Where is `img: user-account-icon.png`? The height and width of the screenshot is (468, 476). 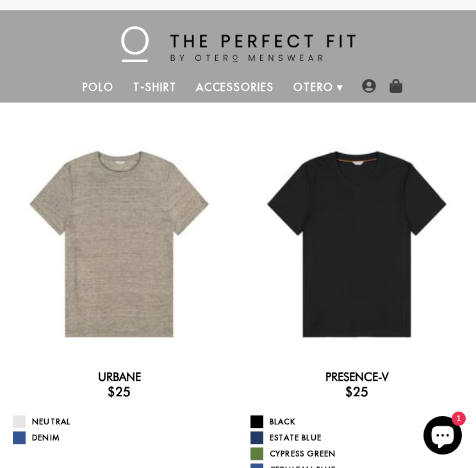 img: user-account-icon.png is located at coordinates (369, 86).